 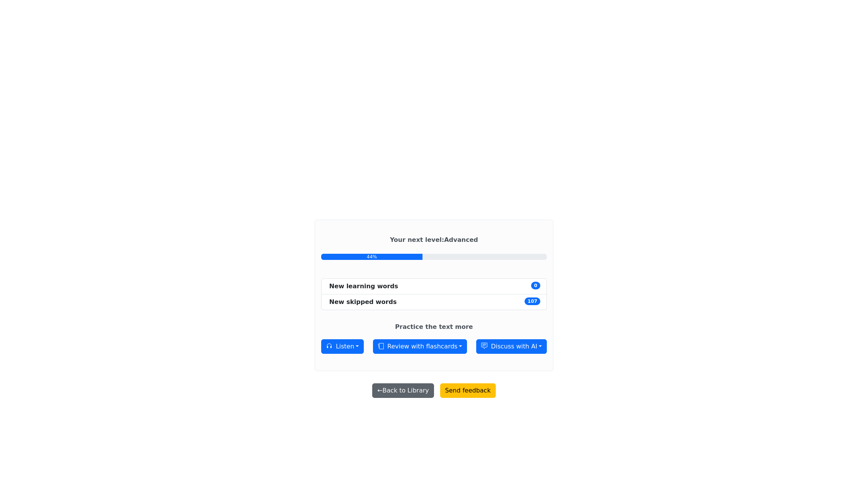 I want to click on span: 0, so click(x=536, y=286).